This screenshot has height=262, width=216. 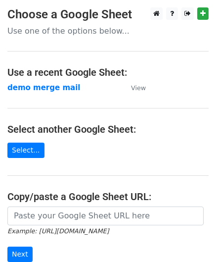 I want to click on input: Paste your Google Sheet URL here, so click(x=105, y=216).